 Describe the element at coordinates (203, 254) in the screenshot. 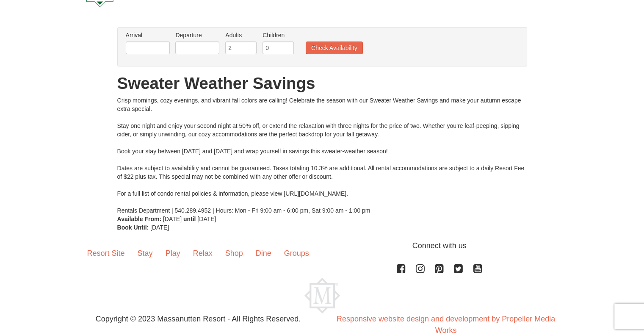

I see `a: Relax` at that location.